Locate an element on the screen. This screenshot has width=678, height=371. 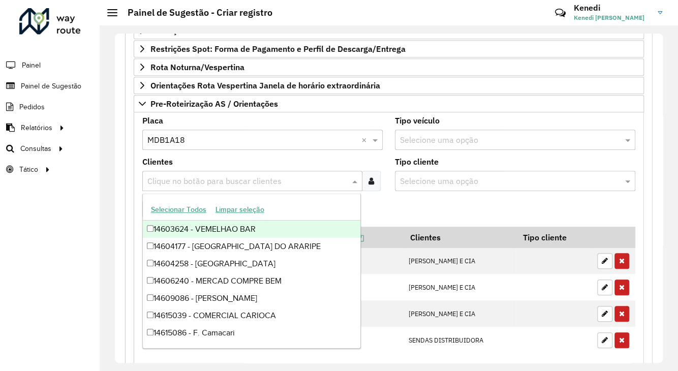
button: Limpar seleção is located at coordinates (240, 209).